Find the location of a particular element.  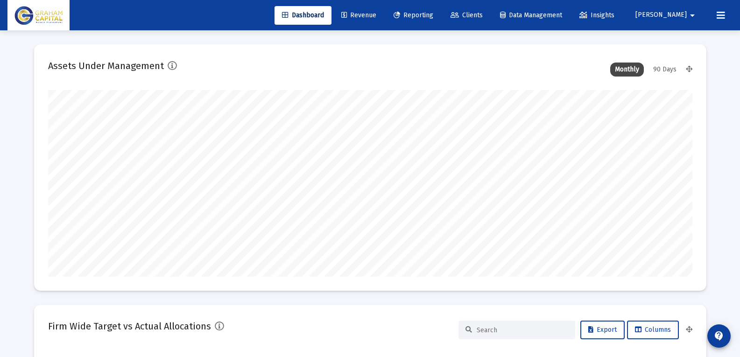

span: Columns is located at coordinates (653, 330).